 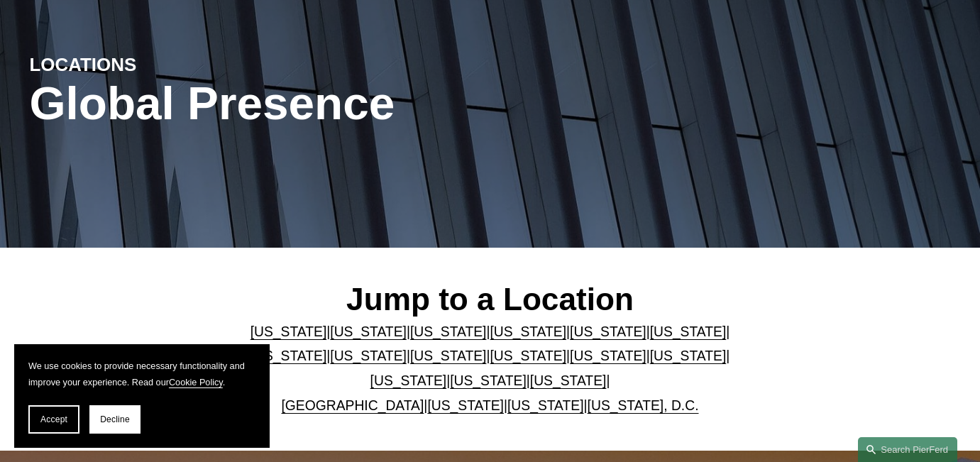 What do you see at coordinates (54, 420) in the screenshot?
I see `span: Accept` at bounding box center [54, 420].